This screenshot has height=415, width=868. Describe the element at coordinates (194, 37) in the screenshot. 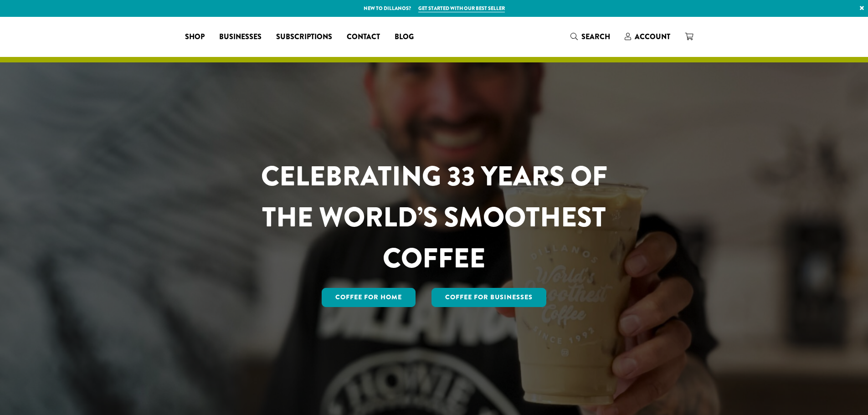

I see `span: Shop` at that location.